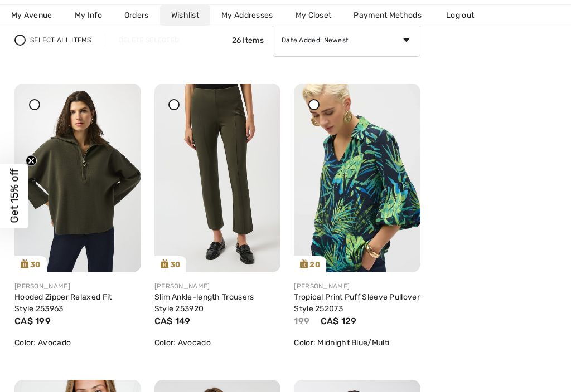  What do you see at coordinates (185, 15) in the screenshot?
I see `a: Wishlist` at bounding box center [185, 15].